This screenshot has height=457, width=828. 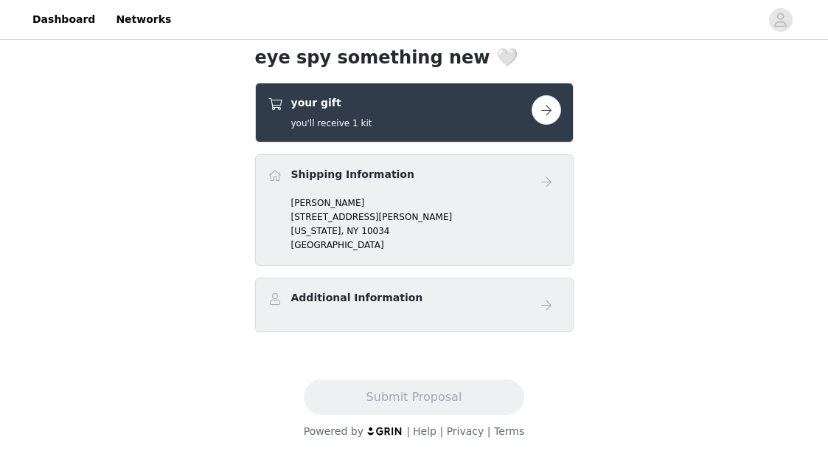 I want to click on h4: Additional Information, so click(x=357, y=297).